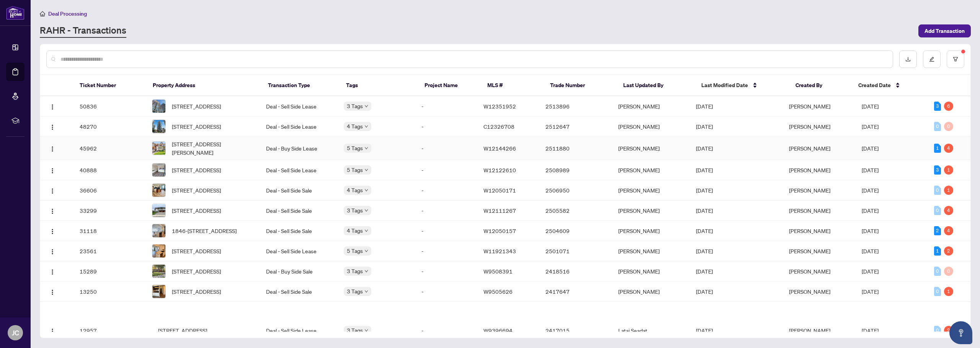 This screenshot has width=980, height=348. What do you see at coordinates (450, 86) in the screenshot?
I see `th: Project Name` at bounding box center [450, 86].